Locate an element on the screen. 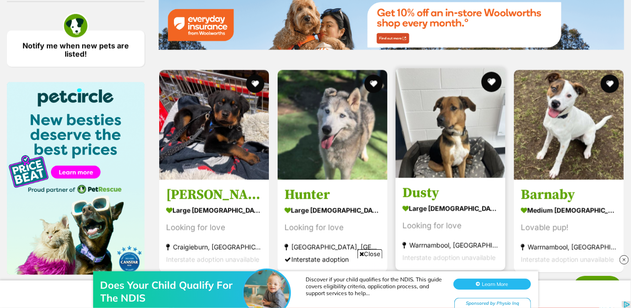 This screenshot has height=308, width=631. img: Does Your Child Qualify For The NDIS is located at coordinates (267, 40).